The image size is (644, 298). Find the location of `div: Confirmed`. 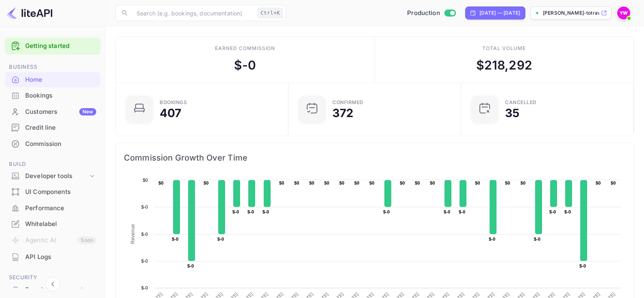

div: Confirmed is located at coordinates (348, 102).